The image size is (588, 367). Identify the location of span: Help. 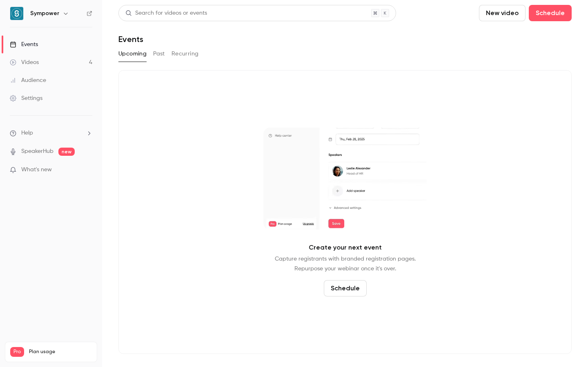
(27, 133).